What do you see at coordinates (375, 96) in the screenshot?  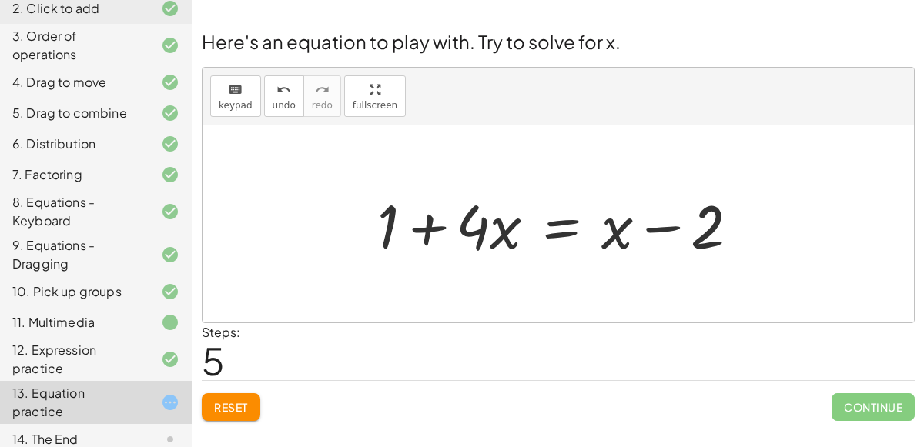 I see `button: fullscreen` at bounding box center [375, 96].